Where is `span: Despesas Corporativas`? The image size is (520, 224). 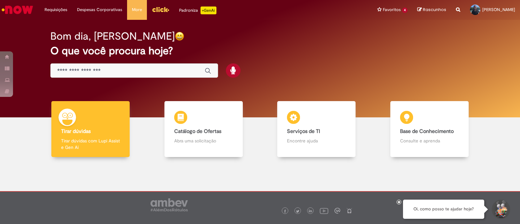
span: Despesas Corporativas is located at coordinates (99, 10).